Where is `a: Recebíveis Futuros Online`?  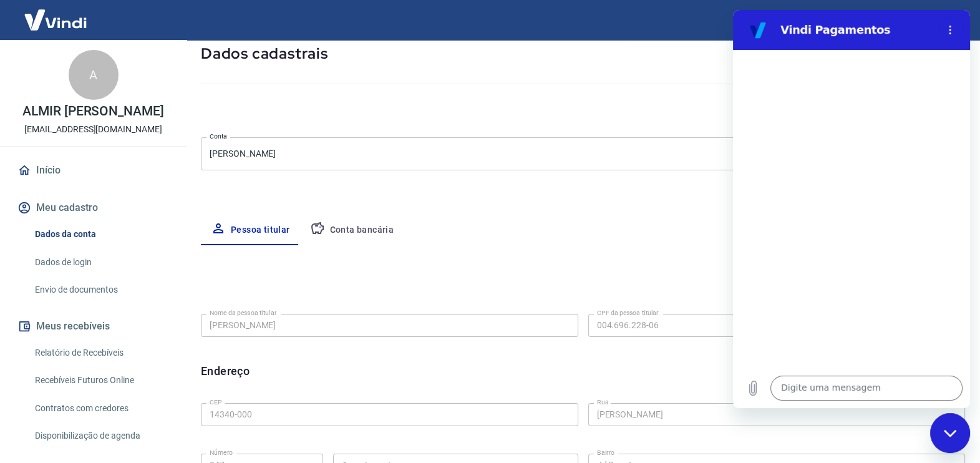
a: Recebíveis Futuros Online is located at coordinates (101, 380).